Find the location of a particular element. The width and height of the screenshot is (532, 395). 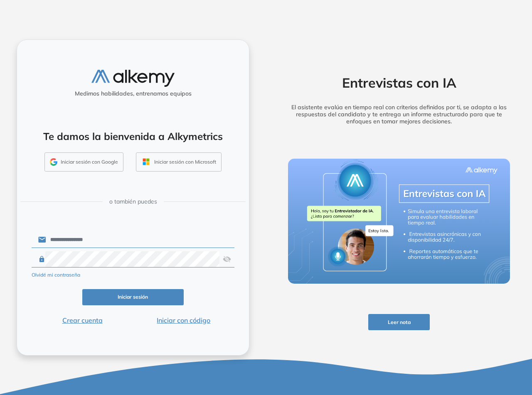

img: GMAIL_ICON is located at coordinates (54, 162).